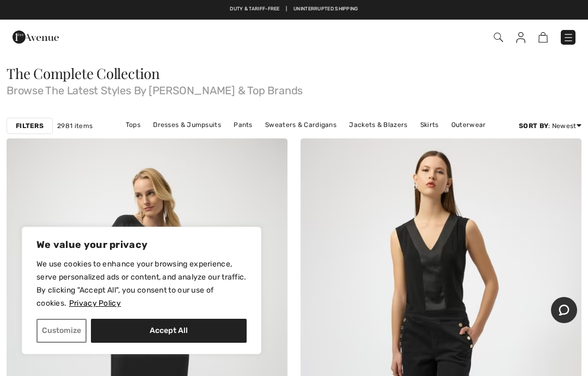  I want to click on span: The Complete Collection, so click(83, 73).